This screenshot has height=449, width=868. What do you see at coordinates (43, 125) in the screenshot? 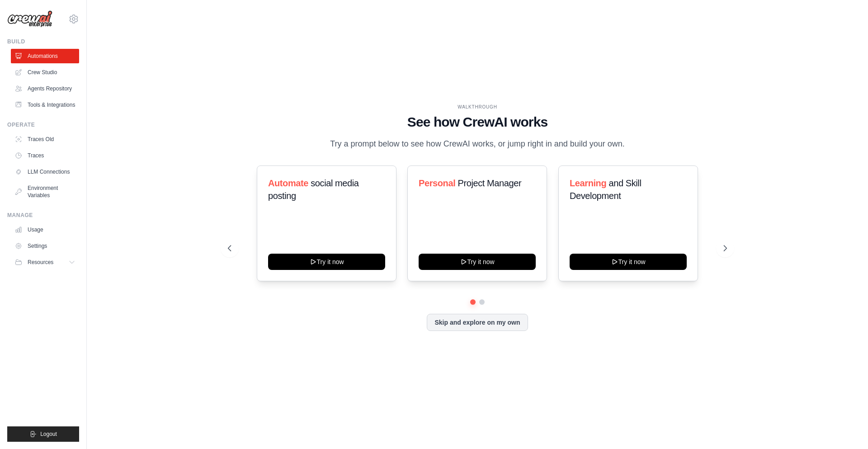
I see `div: Operate` at bounding box center [43, 125].